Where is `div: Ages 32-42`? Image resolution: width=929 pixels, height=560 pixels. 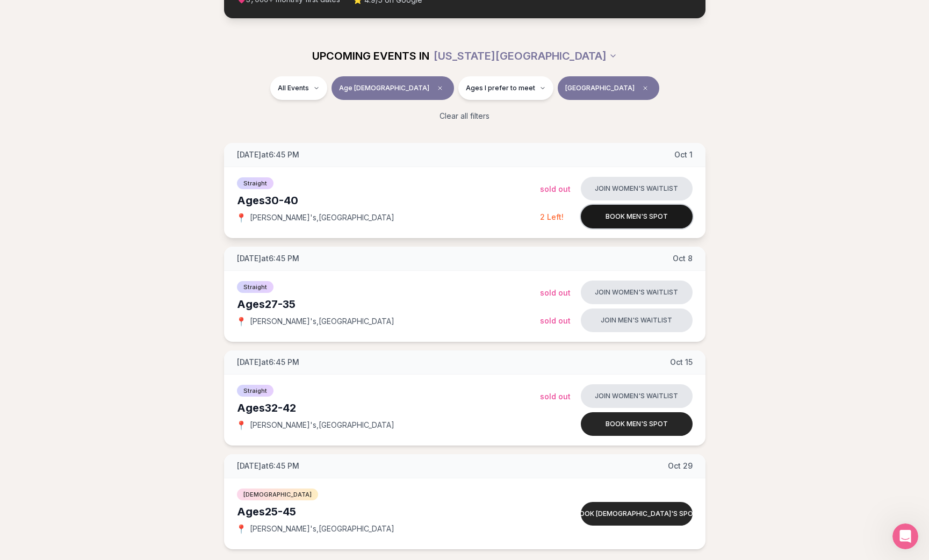
div: Ages 32-42 is located at coordinates (389, 408).